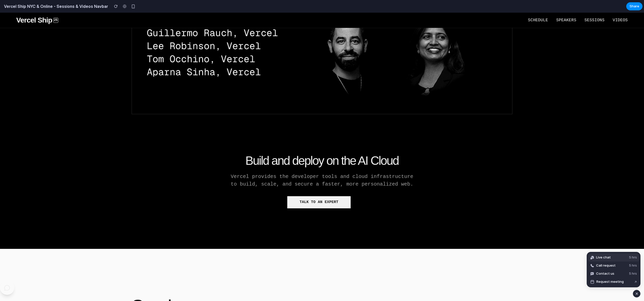 This screenshot has height=301, width=644. Describe the element at coordinates (319, 189) in the screenshot. I see `button: Talk to an expert` at that location.